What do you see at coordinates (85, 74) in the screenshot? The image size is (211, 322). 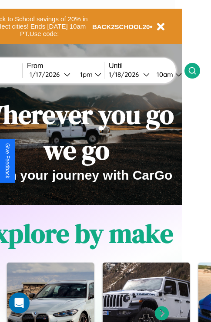 I see `div: 1pm` at bounding box center [85, 74].